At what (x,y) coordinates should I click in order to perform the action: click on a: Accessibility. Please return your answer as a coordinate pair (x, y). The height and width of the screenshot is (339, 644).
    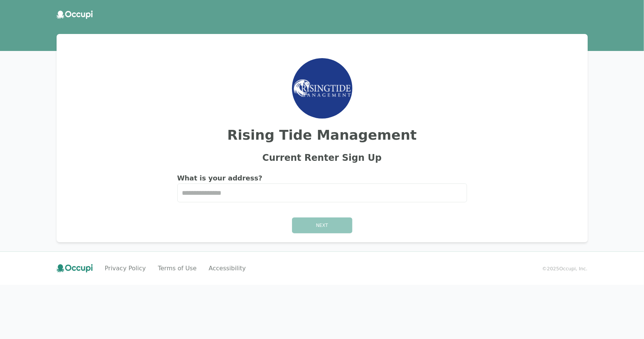
    Looking at the image, I should click on (227, 269).